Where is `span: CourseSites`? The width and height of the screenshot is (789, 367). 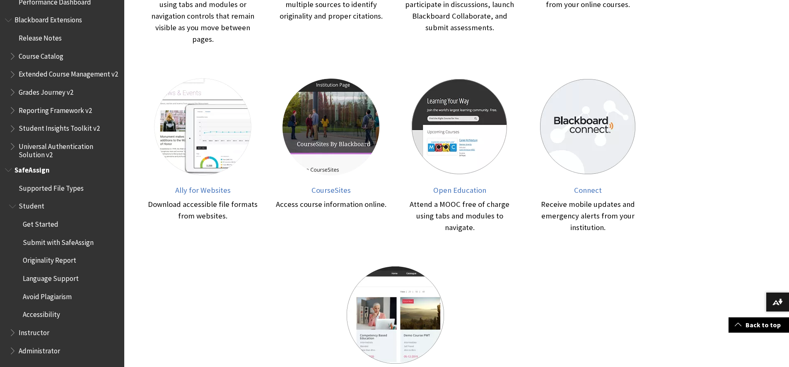
span: CourseSites is located at coordinates (331, 190).